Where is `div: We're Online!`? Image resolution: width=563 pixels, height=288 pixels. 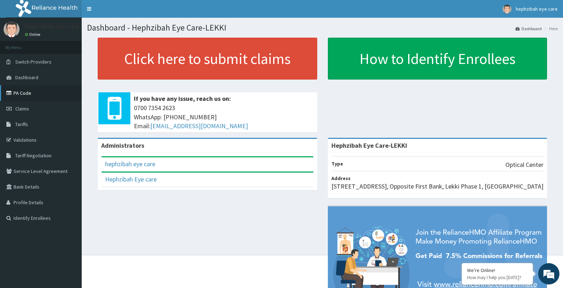
div: We're Online! is located at coordinates (498, 270).